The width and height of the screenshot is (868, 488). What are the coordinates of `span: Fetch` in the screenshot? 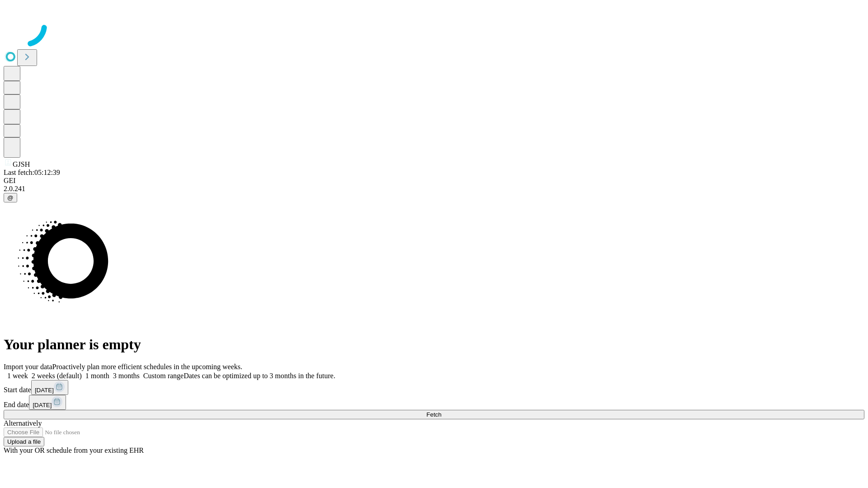 It's located at (433, 415).